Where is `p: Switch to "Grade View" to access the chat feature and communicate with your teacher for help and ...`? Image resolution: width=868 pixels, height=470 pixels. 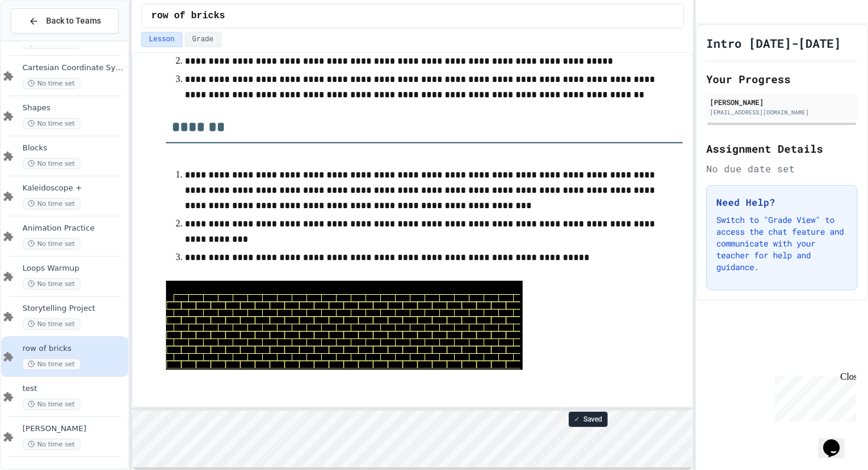 p: Switch to "Grade View" to access the chat feature and communicate with your teacher for help and ... is located at coordinates (782, 243).